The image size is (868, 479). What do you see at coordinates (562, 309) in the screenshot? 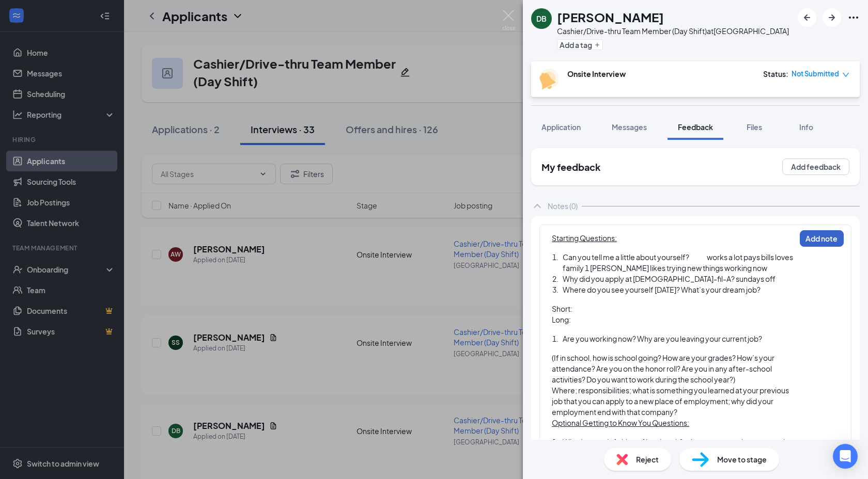
I see `span: Short:` at bounding box center [562, 309].